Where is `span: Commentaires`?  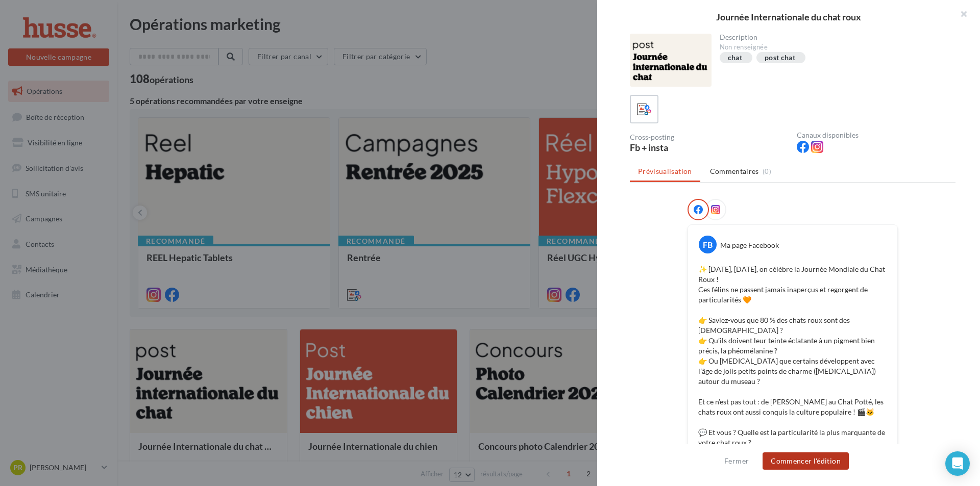
span: Commentaires is located at coordinates (735, 171).